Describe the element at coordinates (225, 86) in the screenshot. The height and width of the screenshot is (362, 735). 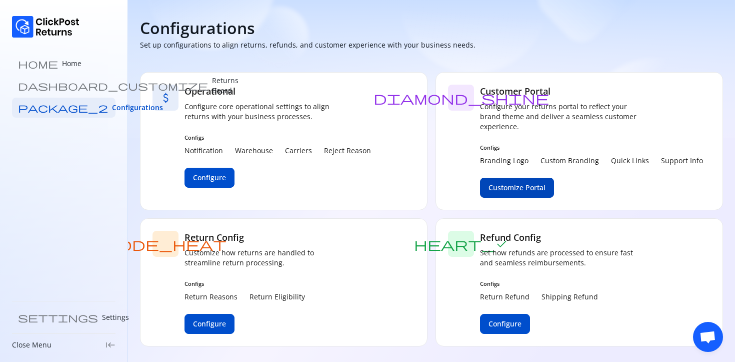
I see `p: Returns Board` at that location.